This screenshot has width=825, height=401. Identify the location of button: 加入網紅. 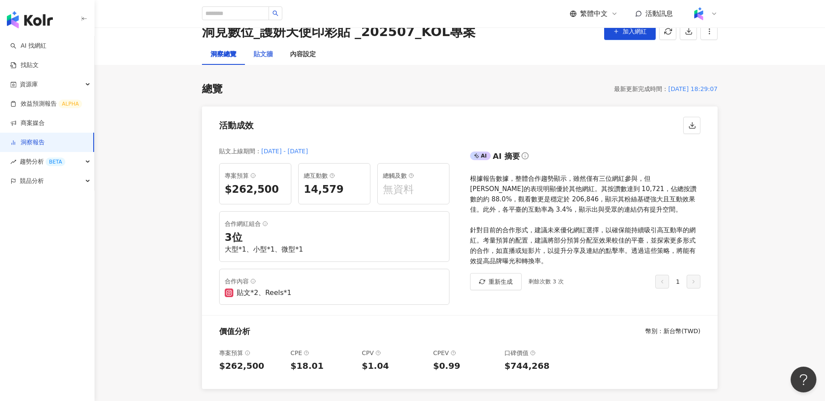
(630, 31).